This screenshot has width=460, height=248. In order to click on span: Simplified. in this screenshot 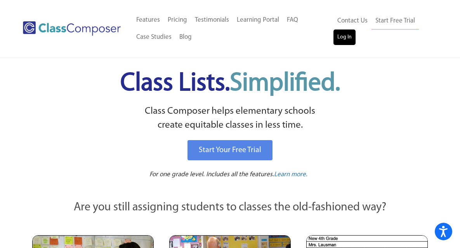, I will do `click(285, 83)`.